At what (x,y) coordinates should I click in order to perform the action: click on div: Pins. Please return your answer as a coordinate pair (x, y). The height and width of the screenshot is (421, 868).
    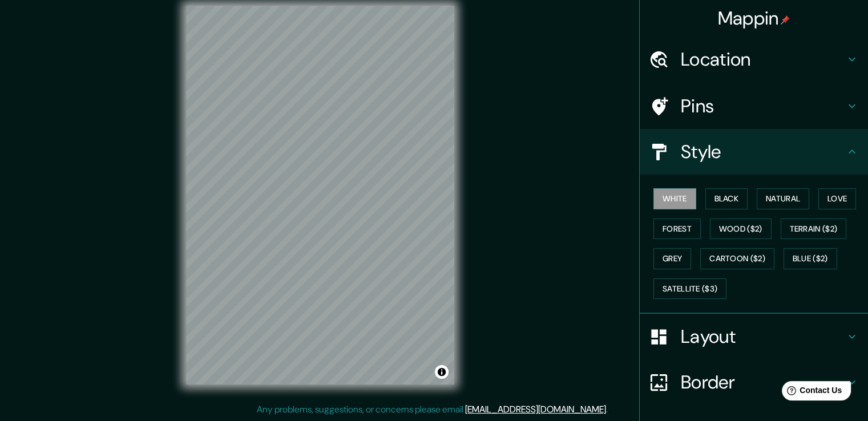
    Looking at the image, I should click on (754, 106).